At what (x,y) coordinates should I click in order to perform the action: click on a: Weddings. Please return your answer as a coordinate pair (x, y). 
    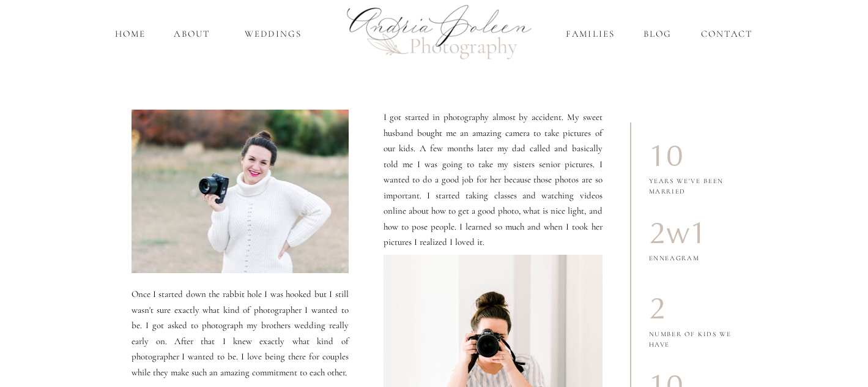
    Looking at the image, I should click on (273, 34).